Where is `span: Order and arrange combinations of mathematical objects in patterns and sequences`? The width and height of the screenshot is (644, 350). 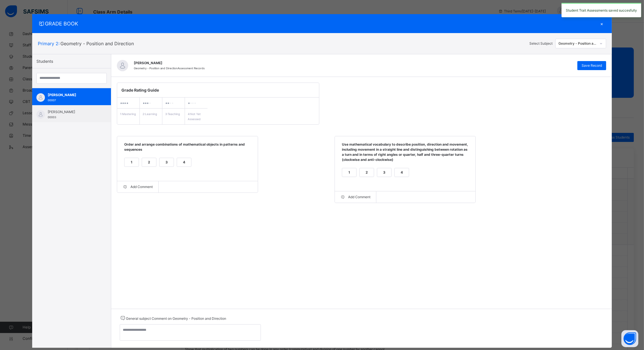
span: Order and arrange combinations of mathematical objects in patterns and sequences is located at coordinates (188, 149).